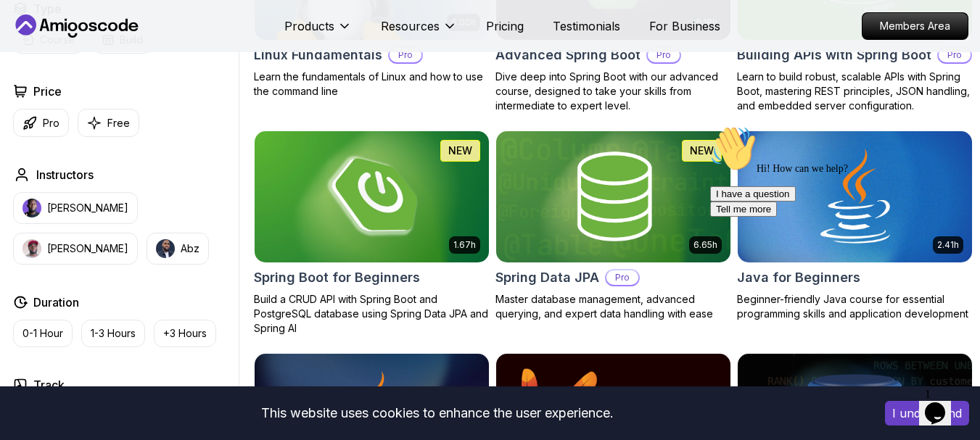 Image resolution: width=980 pixels, height=440 pixels. What do you see at coordinates (915, 26) in the screenshot?
I see `p: Members Area` at bounding box center [915, 26].